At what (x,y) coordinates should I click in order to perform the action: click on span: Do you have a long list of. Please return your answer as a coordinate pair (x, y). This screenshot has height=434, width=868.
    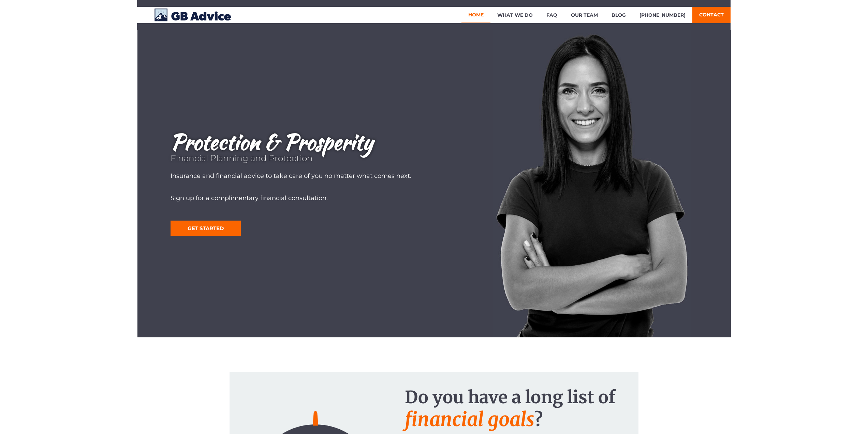
    Looking at the image, I should click on (510, 397).